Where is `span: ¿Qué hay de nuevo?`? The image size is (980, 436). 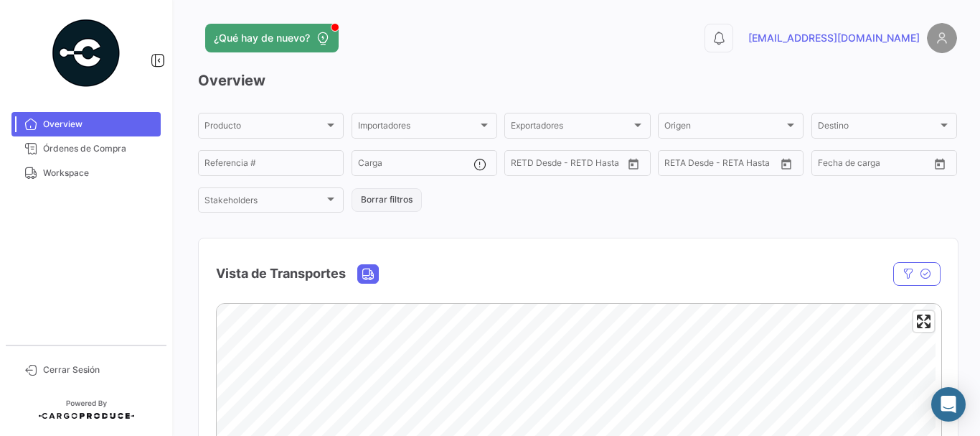 span: ¿Qué hay de nuevo? is located at coordinates (262, 38).